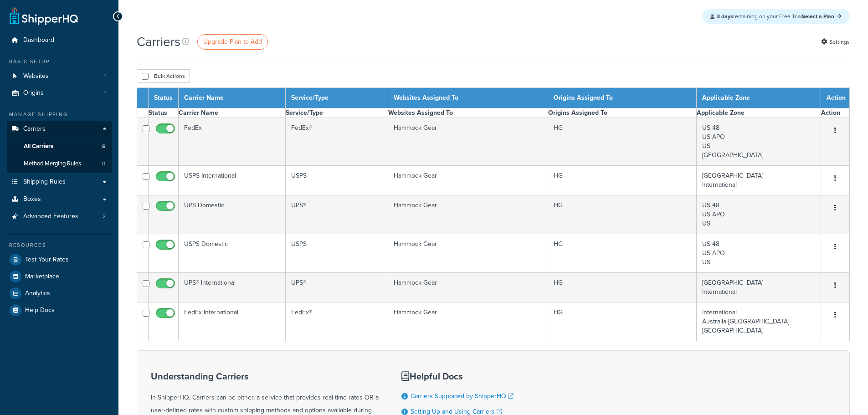 Image resolution: width=868 pixels, height=415 pixels. What do you see at coordinates (836, 42) in the screenshot?
I see `a: Settings` at bounding box center [836, 42].